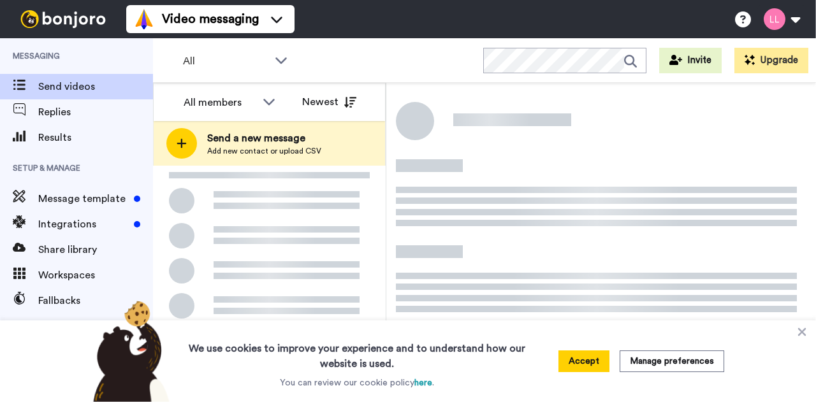 This screenshot has height=402, width=816. Describe the element at coordinates (63, 19) in the screenshot. I see `img: bj-logo-header-white.svg` at that location.